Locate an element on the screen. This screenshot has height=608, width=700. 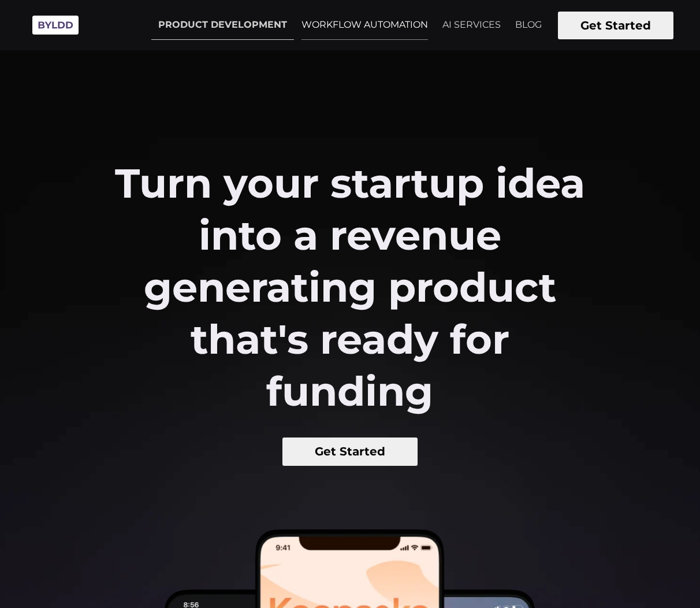
img: Byldd - Product Development Company is located at coordinates (56, 25).